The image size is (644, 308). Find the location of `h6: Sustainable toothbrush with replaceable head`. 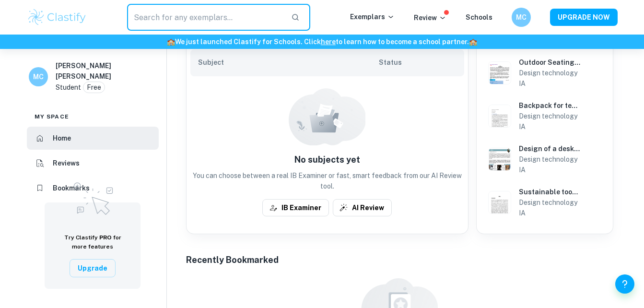

h6: Sustainable toothbrush with replaceable head is located at coordinates (550, 192).